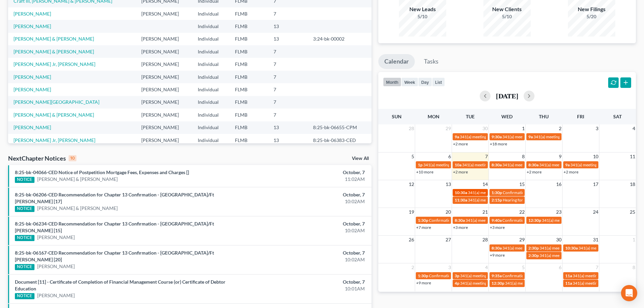 The width and height of the screenshot is (644, 308). Describe the element at coordinates (596, 240) in the screenshot. I see `span: 31` at that location.